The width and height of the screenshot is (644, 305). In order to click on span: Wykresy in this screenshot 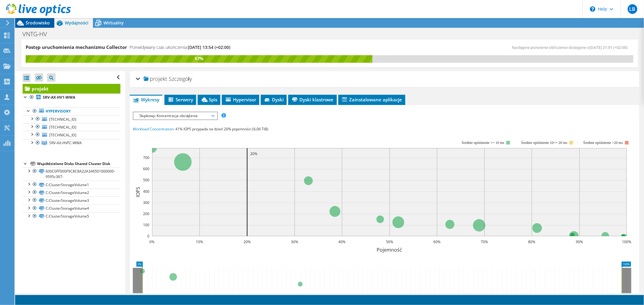, I will do `click(146, 100)`.